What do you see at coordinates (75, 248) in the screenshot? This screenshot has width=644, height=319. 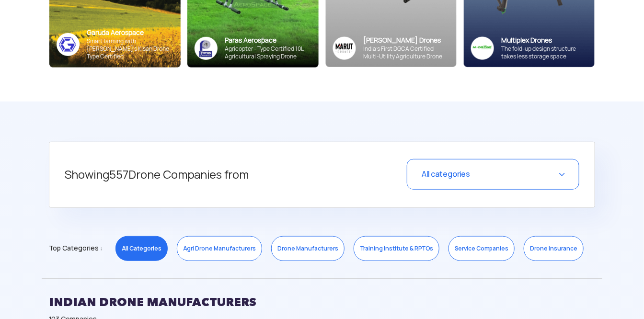 I see `span: Top Categories :` at bounding box center [75, 248].